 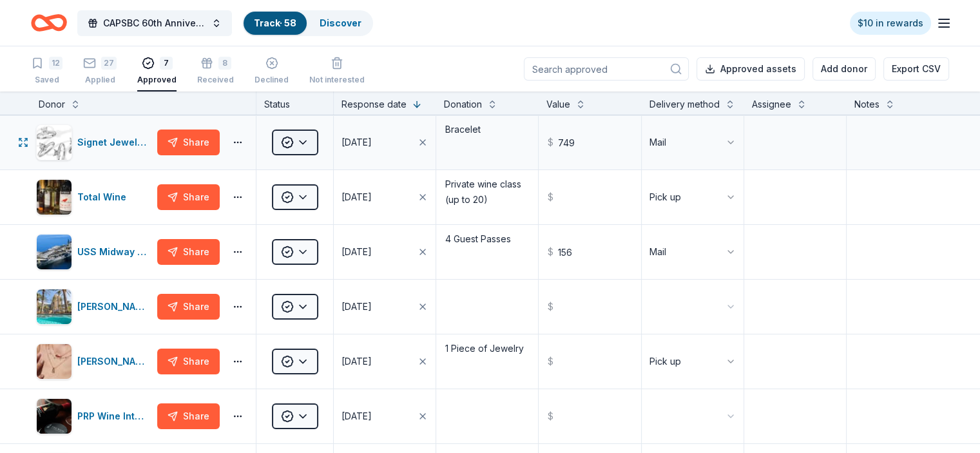 What do you see at coordinates (844, 69) in the screenshot?
I see `button: Add donor` at bounding box center [844, 69].